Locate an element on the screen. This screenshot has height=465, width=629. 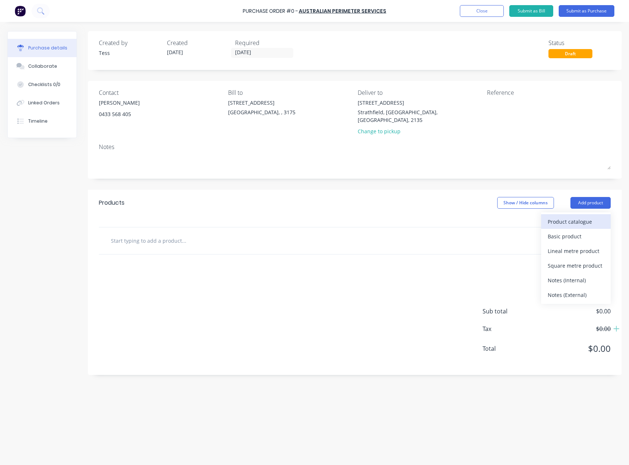
div: Change to pickup is located at coordinates (420, 131).